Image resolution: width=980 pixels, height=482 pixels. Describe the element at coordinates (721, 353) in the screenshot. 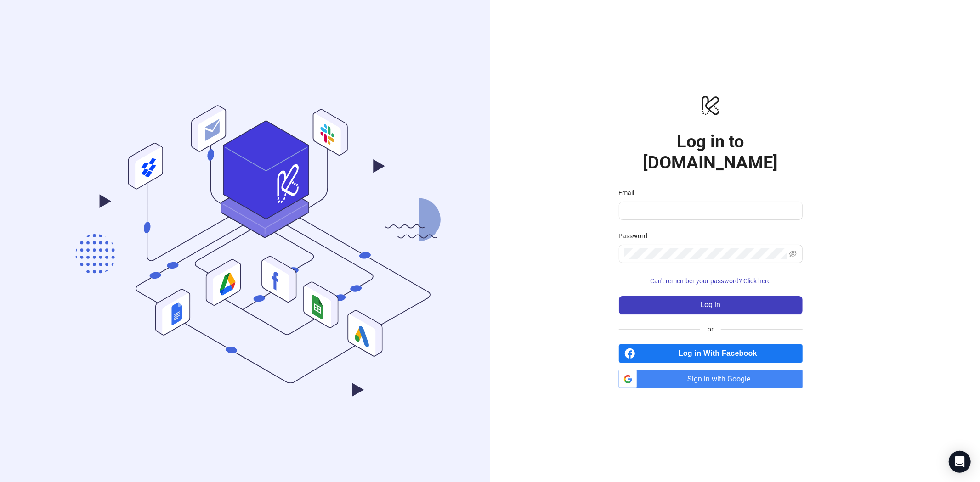

I see `span: Log in With Facebook` at that location.